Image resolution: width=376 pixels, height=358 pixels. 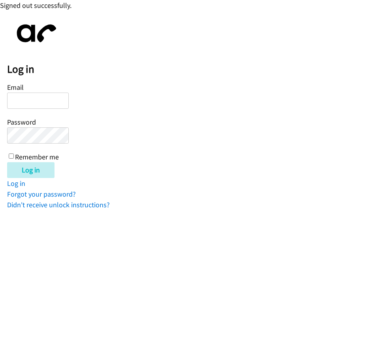 What do you see at coordinates (15, 87) in the screenshot?
I see `label: Email` at bounding box center [15, 87].